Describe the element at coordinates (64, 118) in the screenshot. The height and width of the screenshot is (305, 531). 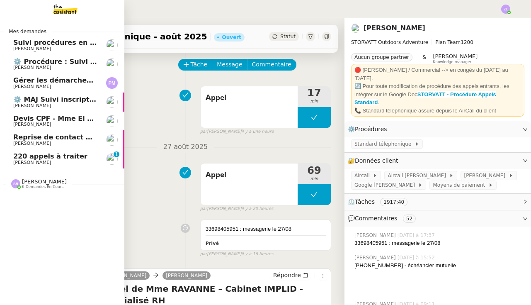
I see `span: Devis CPF - Mme El ghorchi` at that location.